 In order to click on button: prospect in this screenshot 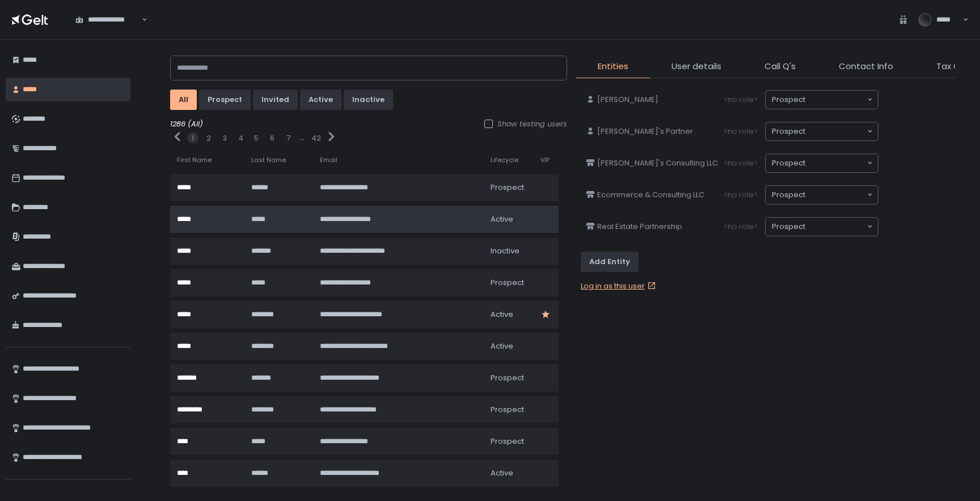, I will do `click(225, 99)`.